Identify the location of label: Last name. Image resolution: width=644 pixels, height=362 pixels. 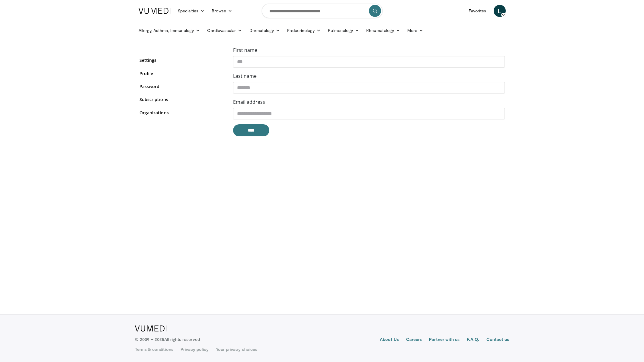
(245, 76).